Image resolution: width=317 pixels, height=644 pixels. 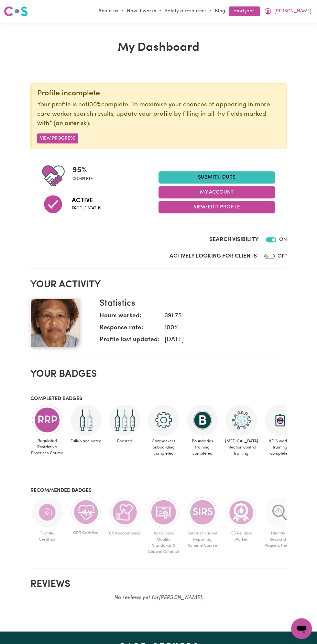 I want to click on span: Active, so click(x=86, y=201).